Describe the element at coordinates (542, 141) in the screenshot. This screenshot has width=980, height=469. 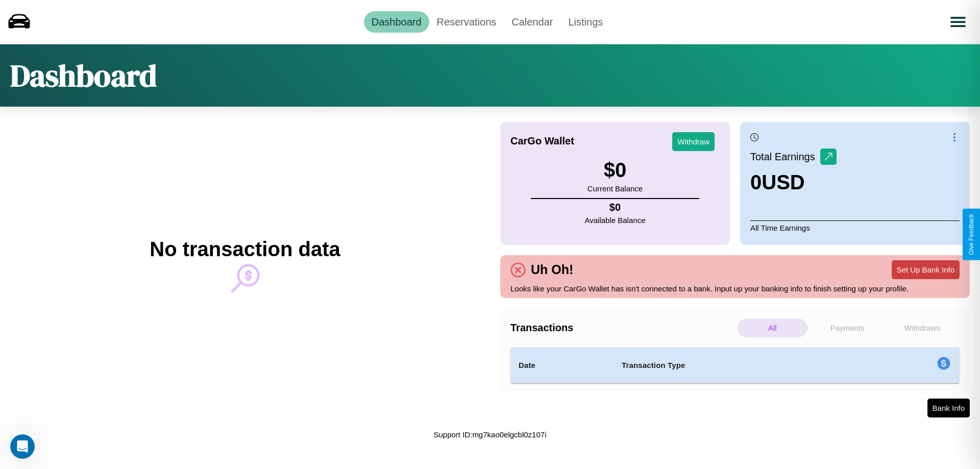
I see `h4: CarGo Wallet` at that location.